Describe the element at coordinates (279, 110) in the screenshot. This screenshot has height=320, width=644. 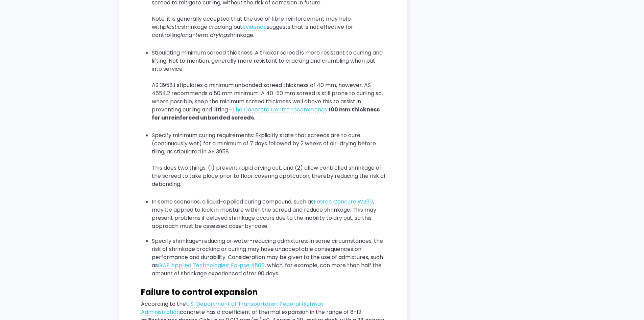
I see `a: The Concrete Centre recommends` at that location.